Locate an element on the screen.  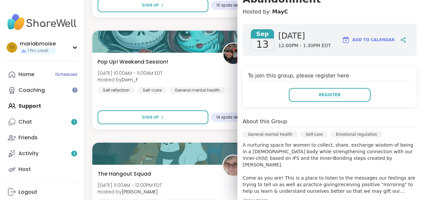
span: 12:00PM - 1:30PM EDT is located at coordinates (305, 46).